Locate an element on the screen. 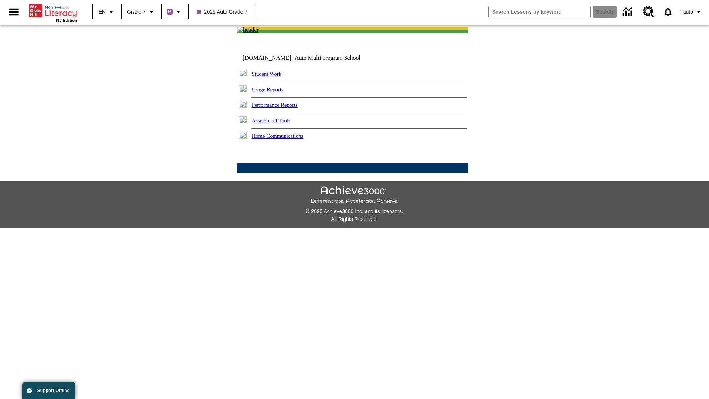 The height and width of the screenshot is (399, 709). button: Profile/Settings is located at coordinates (692, 12).